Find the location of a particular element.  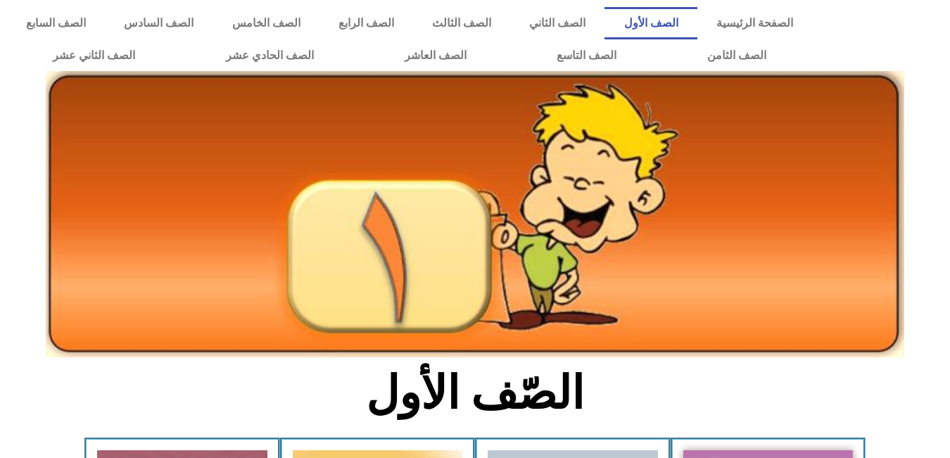

a: الصف الرابع is located at coordinates (366, 23).